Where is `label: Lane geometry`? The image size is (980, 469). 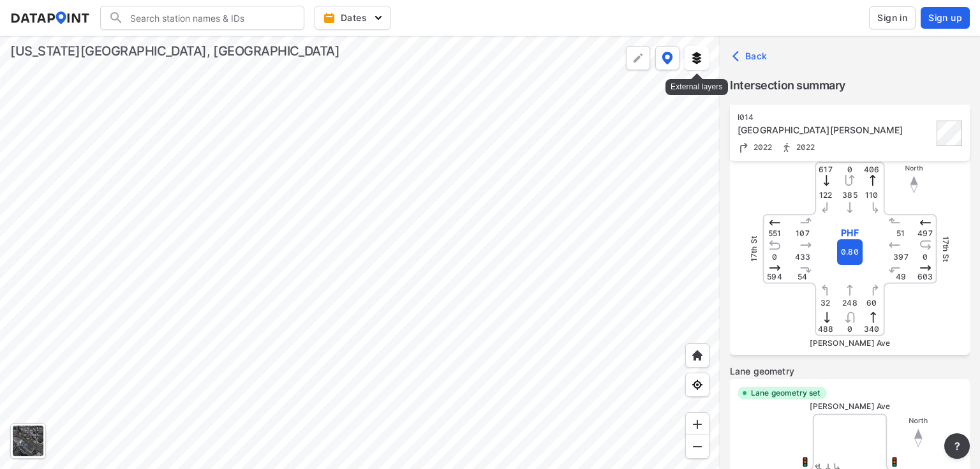
label: Lane geometry is located at coordinates (850, 371).